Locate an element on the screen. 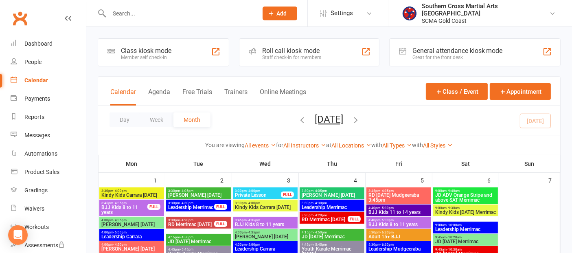  span: 5:30pm is located at coordinates (399, 232).